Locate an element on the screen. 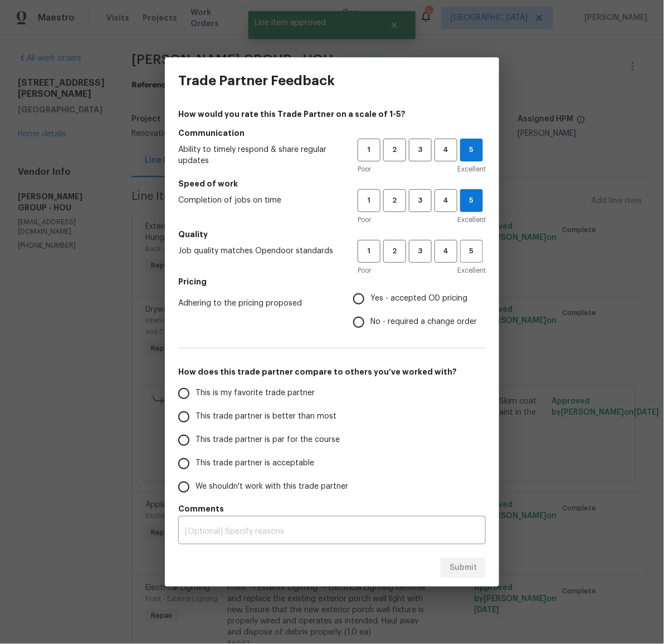  span: No - required a change order is located at coordinates (423, 322).